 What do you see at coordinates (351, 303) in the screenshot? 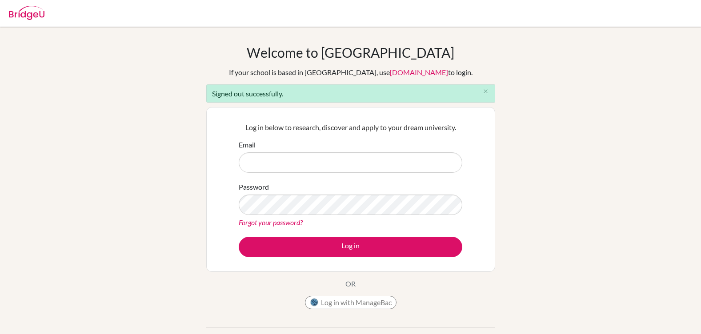
I see `button: Log in with ManageBac` at bounding box center [351, 303].